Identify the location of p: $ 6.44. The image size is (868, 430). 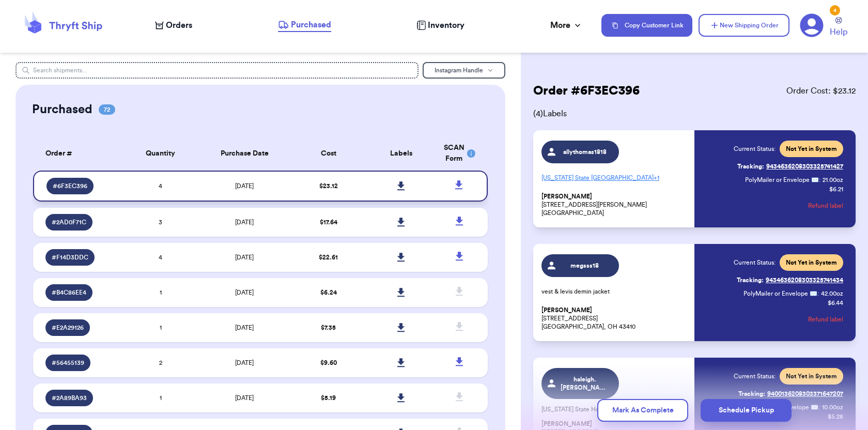
(836, 303).